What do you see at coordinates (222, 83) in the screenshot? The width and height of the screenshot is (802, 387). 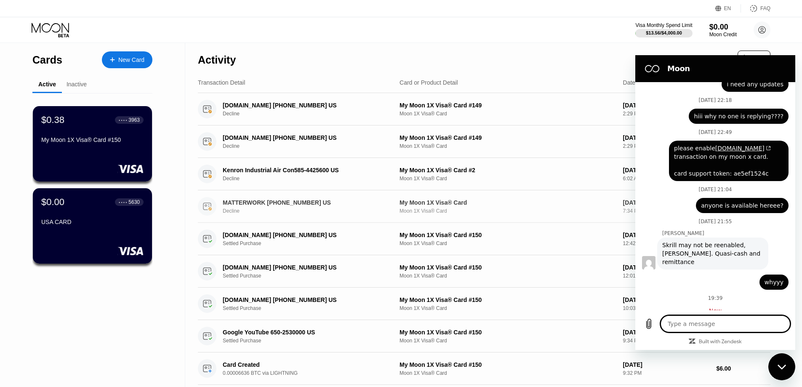 I see `div: Transaction Detail` at bounding box center [222, 83].